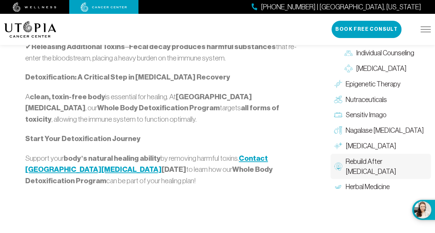  I want to click on strong: Start Your Detoxification Journey, so click(83, 139).